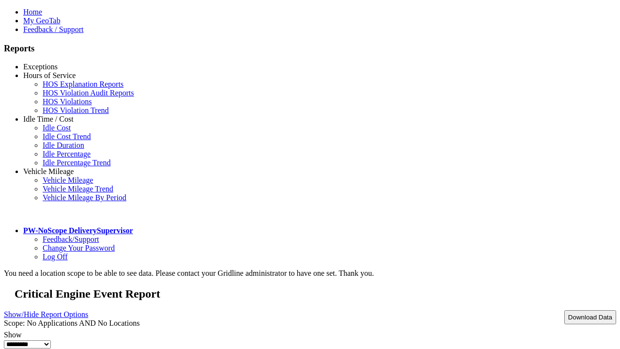  Describe the element at coordinates (53, 29) in the screenshot. I see `a: Feedback / Support` at that location.